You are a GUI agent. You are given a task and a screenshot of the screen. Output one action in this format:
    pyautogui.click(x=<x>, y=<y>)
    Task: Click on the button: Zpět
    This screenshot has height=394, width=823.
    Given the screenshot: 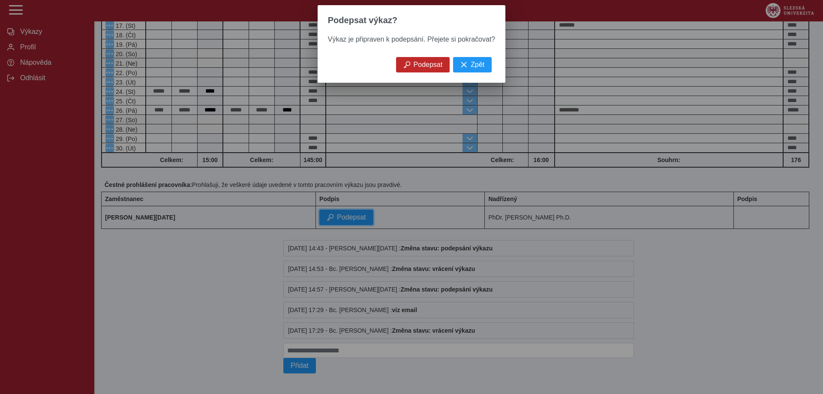 What is the action you would take?
    pyautogui.click(x=472, y=65)
    